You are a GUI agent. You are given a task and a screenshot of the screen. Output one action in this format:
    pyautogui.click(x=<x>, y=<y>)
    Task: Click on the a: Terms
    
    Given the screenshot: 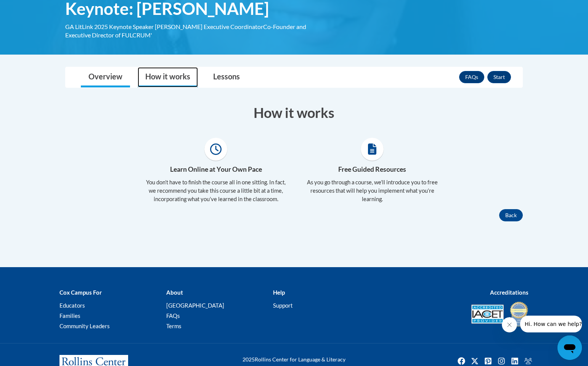 What is the action you would take?
    pyautogui.click(x=174, y=326)
    